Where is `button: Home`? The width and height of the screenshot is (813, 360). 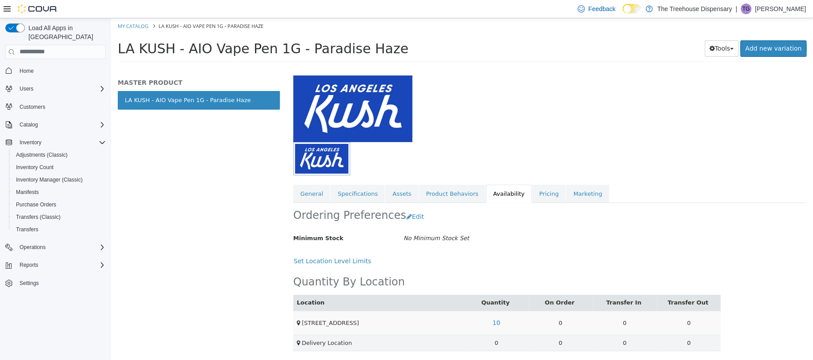 button: Home is located at coordinates (56, 71).